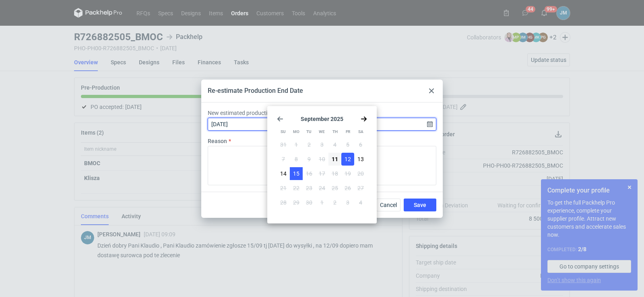  I want to click on button: Sat Oct 04 2025, so click(361, 203).